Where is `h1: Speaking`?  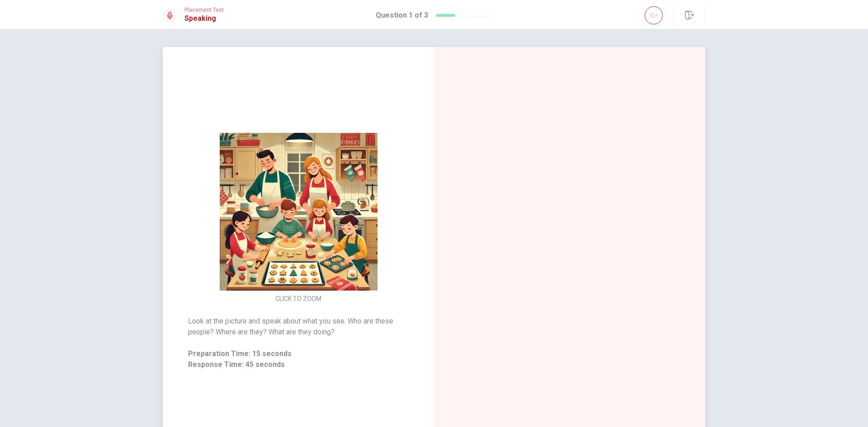
h1: Speaking is located at coordinates (204, 18).